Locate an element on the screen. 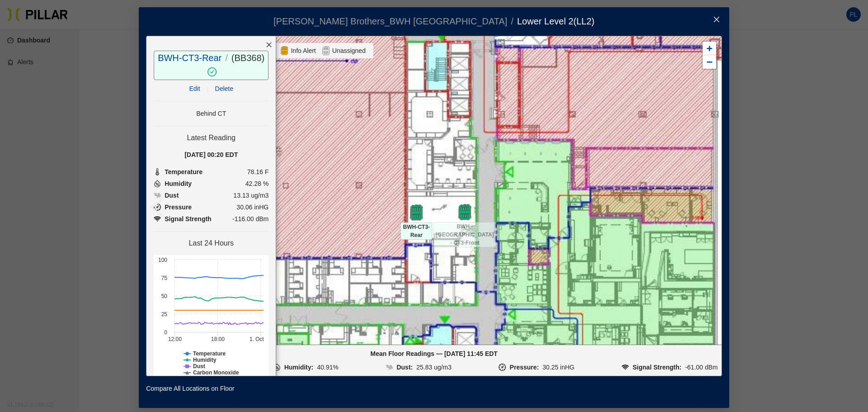  span: Signal Strength is located at coordinates (187, 219).